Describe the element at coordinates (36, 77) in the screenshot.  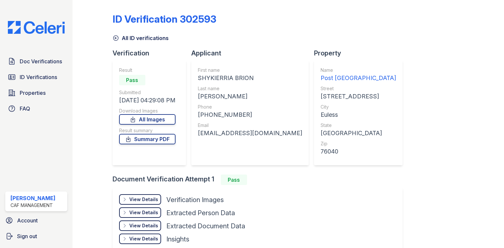
I see `a: ID Verifications` at that location.